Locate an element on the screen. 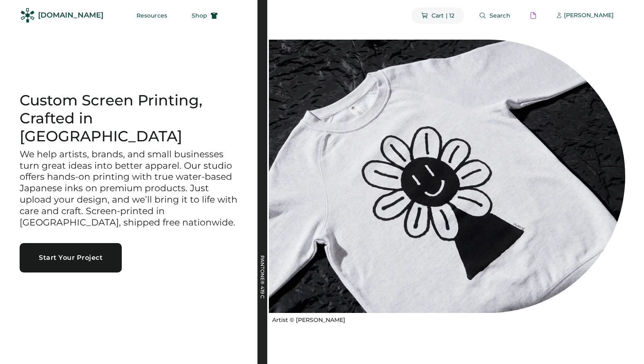 The height and width of the screenshot is (364, 644). h3: We help artists, brands, and small businesses turn great ideas into better apparel. Our studio of... is located at coordinates (129, 188).